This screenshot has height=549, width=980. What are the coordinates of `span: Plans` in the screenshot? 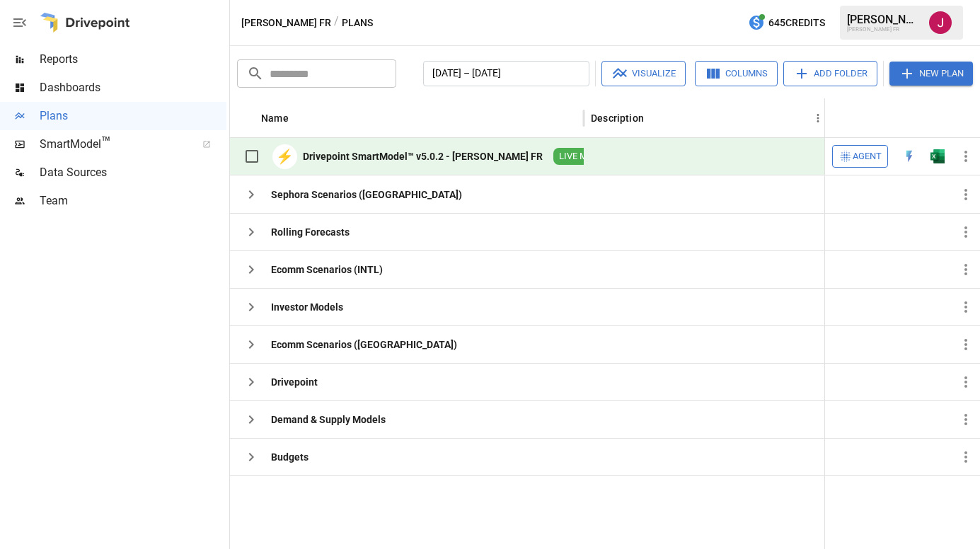 It's located at (133, 116).